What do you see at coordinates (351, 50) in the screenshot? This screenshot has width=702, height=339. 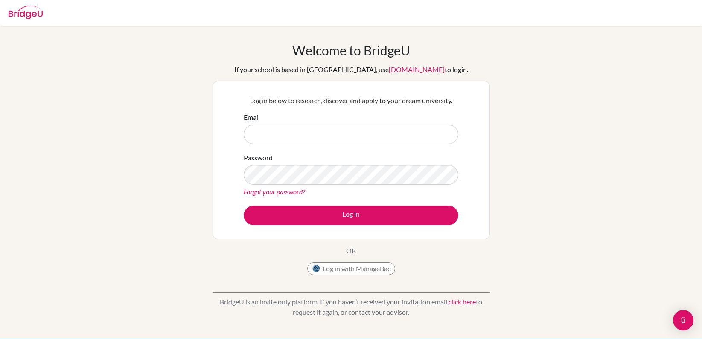 I see `h1: Welcome to BridgeU` at bounding box center [351, 50].